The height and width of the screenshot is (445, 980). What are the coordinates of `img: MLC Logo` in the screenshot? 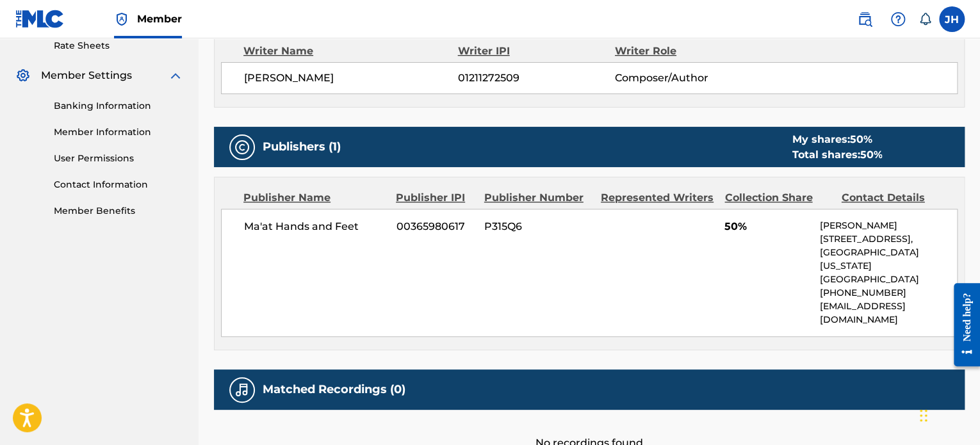 It's located at (39, 19).